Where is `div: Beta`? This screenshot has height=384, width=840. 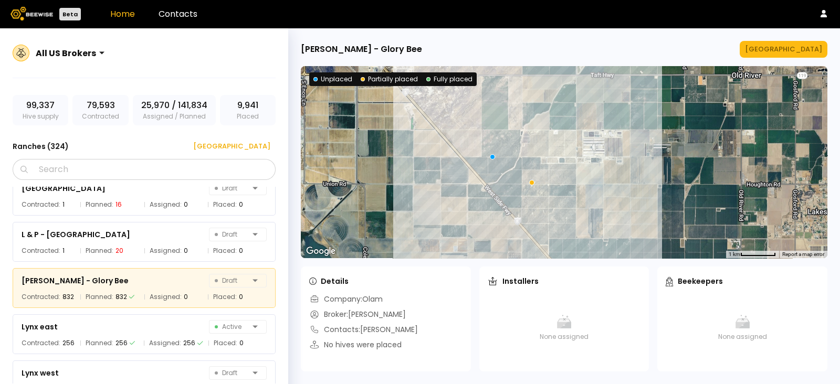
div: Beta is located at coordinates (70, 14).